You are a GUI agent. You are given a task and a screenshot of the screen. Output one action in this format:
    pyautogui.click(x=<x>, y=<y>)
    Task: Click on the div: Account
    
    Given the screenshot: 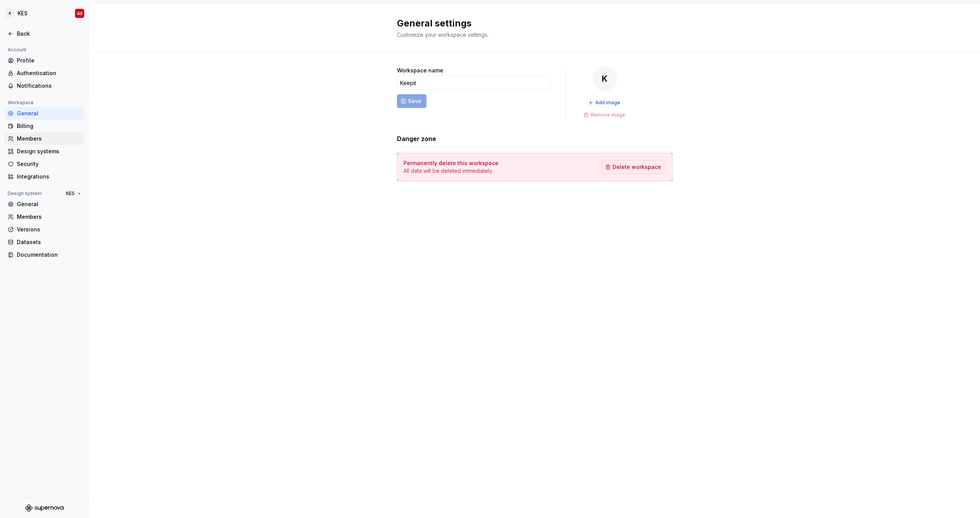 What is the action you would take?
    pyautogui.click(x=17, y=50)
    